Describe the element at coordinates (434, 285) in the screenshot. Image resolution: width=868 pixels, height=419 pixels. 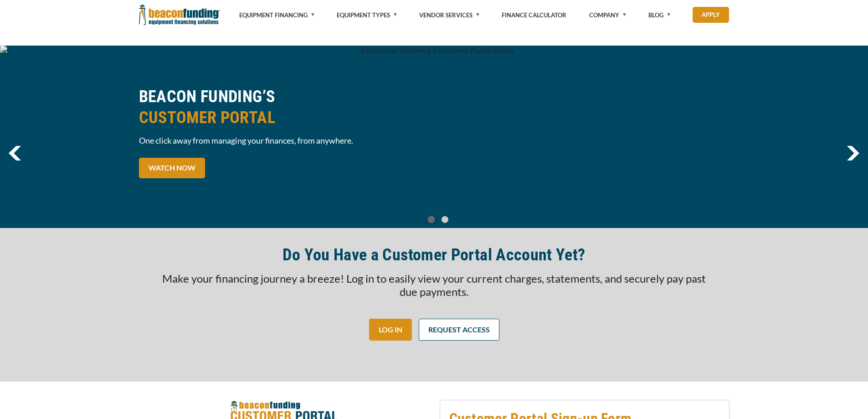
I see `span: Make your financing journey a breeze! Log in to easily view your current charges, statements, and...` at that location.